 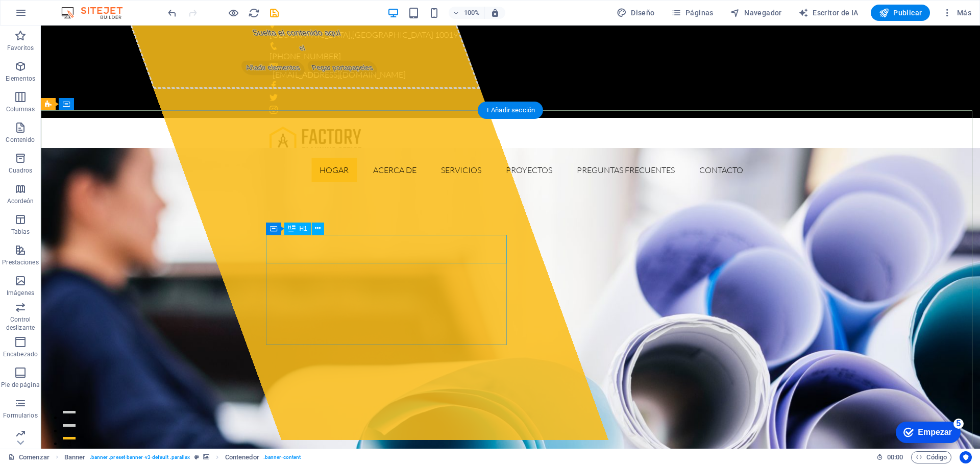 I want to click on font: + Añadir sección, so click(x=510, y=110).